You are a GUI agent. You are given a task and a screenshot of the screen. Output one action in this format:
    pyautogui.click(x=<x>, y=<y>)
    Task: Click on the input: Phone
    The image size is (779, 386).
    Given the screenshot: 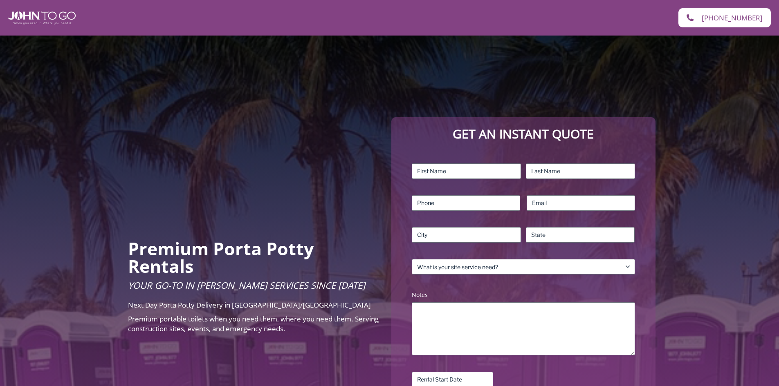 What is the action you would take?
    pyautogui.click(x=466, y=203)
    